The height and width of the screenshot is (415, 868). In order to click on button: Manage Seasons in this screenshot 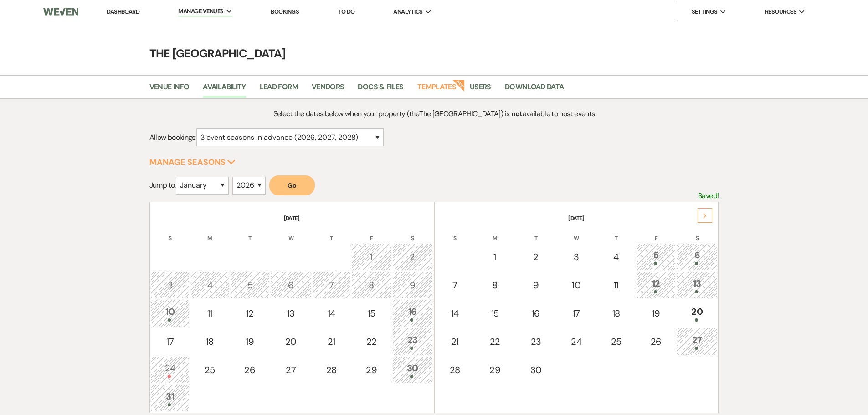, I will do `click(192, 162)`.